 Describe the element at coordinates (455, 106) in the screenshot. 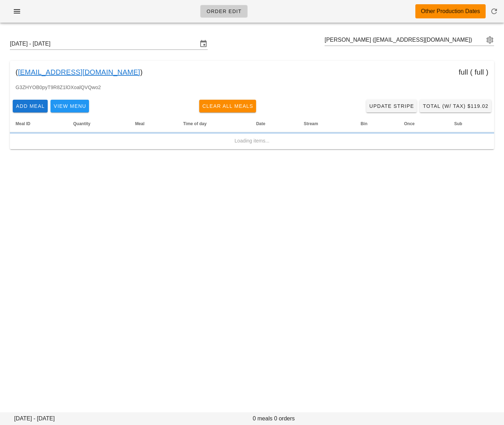

I see `span: Total (w/ Tax) $119.02` at that location.